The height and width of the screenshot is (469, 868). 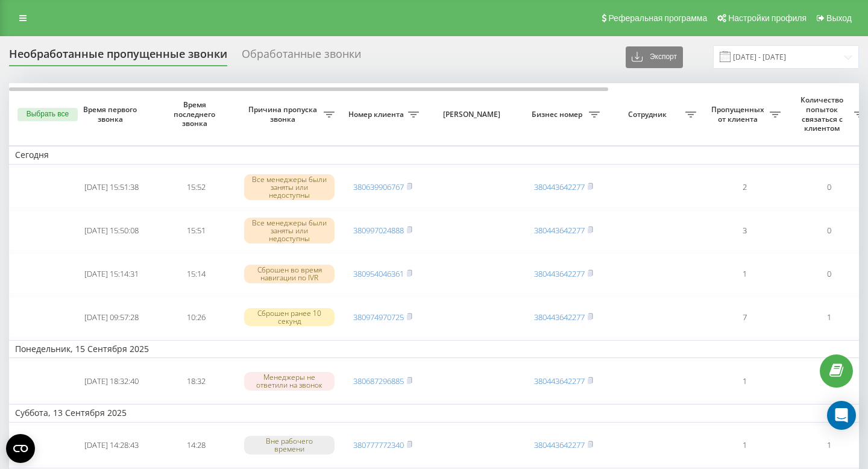 I want to click on span: Бизнес номер, so click(x=558, y=115).